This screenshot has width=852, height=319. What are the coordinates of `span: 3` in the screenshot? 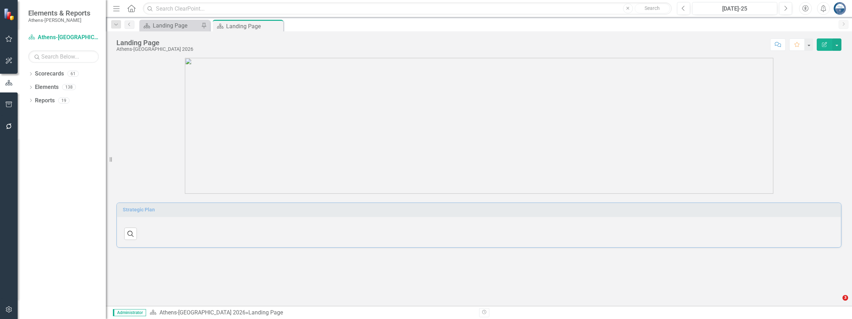 It's located at (845, 298).